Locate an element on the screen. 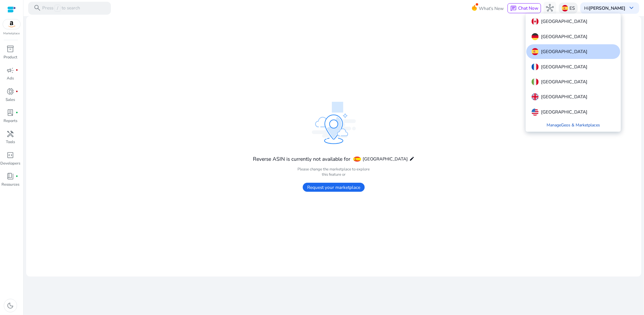 The width and height of the screenshot is (644, 315). img: uk.svg is located at coordinates (535, 97).